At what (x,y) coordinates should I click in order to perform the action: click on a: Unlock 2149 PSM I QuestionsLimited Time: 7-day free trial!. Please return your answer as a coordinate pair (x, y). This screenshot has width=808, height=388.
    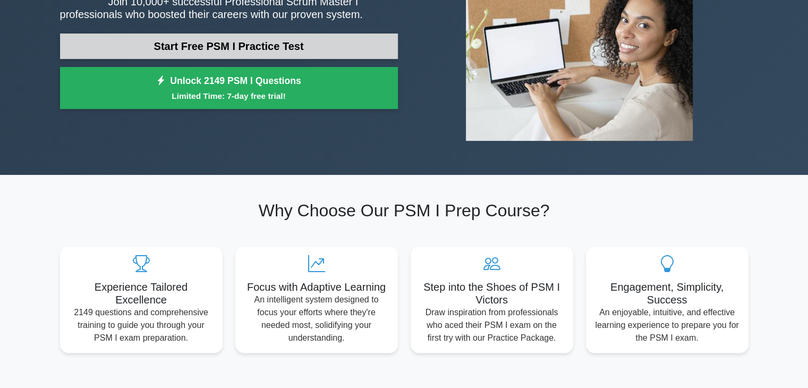
    Looking at the image, I should click on (229, 88).